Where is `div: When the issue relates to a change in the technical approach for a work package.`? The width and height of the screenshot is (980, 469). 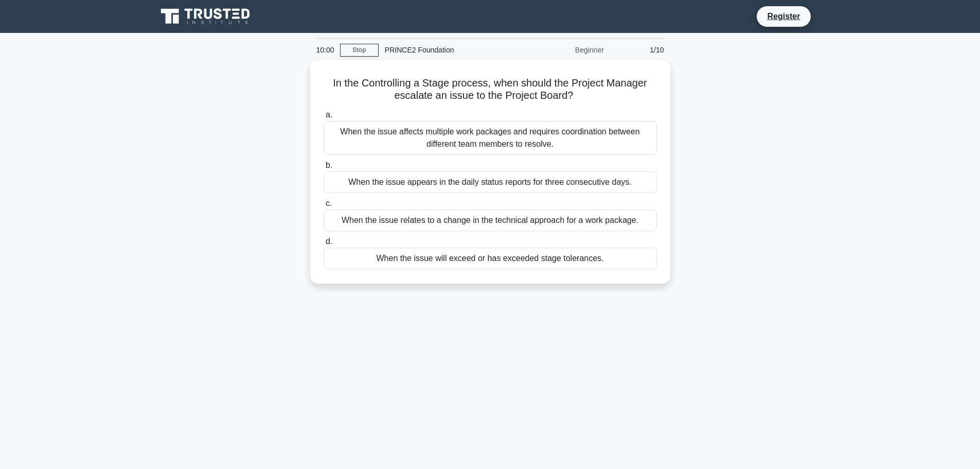
div: When the issue relates to a change in the technical approach for a work package. is located at coordinates (490, 221).